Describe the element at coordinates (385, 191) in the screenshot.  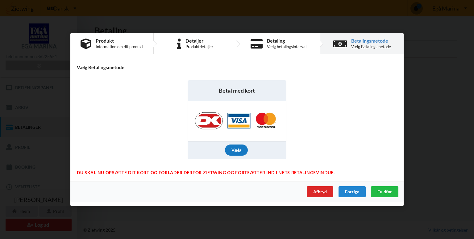
I see `span: Fuldfør` at that location.